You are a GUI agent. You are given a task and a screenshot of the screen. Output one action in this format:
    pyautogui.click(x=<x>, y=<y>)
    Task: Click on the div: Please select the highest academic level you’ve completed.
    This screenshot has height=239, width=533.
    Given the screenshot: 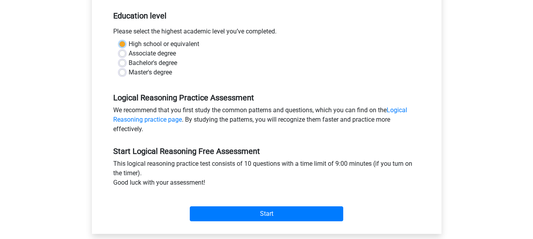 What is the action you would take?
    pyautogui.click(x=267, y=33)
    